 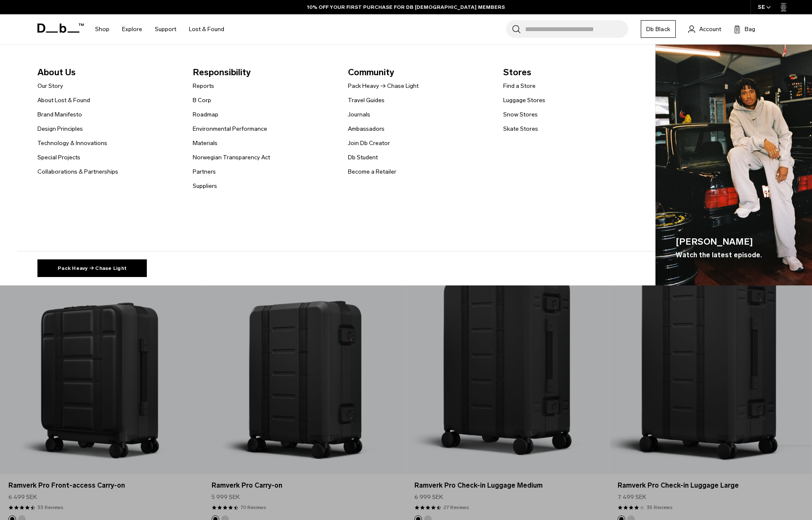 What do you see at coordinates (205, 186) in the screenshot?
I see `a: Suppliers` at bounding box center [205, 186].